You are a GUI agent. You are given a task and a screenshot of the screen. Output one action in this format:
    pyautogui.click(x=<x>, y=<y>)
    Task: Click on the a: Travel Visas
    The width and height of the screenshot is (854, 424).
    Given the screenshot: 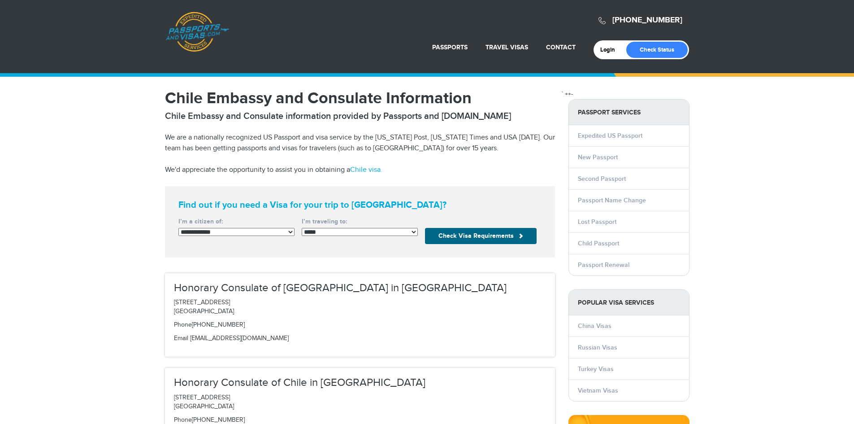 What is the action you would take?
    pyautogui.click(x=506, y=47)
    